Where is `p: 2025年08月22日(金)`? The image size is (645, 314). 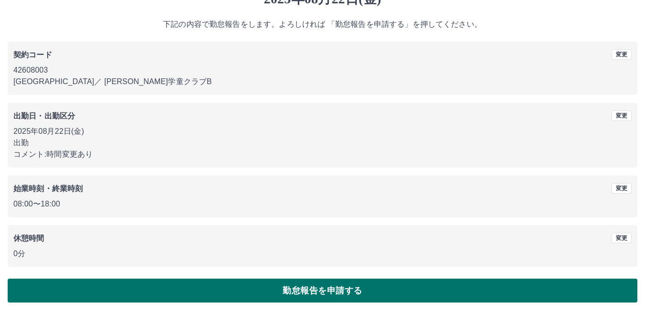 p: 2025年08月22日(金) is located at coordinates (322, 132).